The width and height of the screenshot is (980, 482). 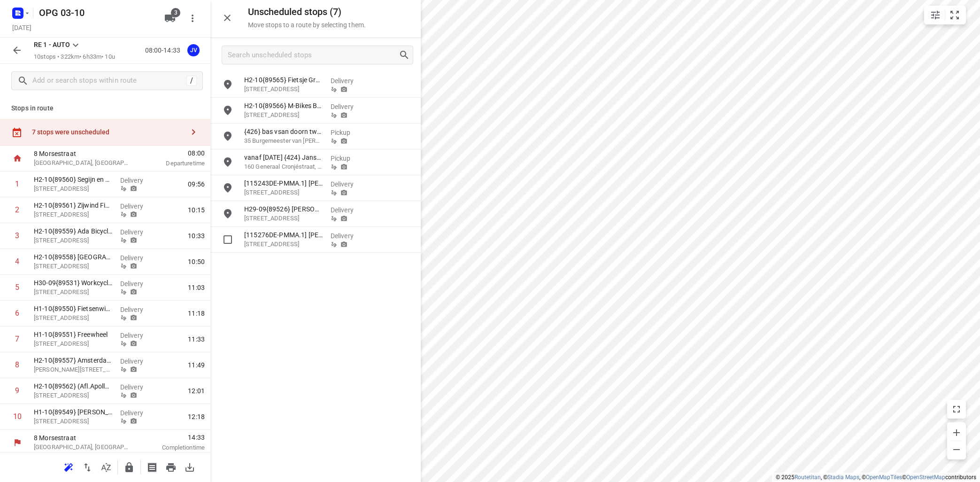 I want to click on button: Close, so click(x=227, y=18).